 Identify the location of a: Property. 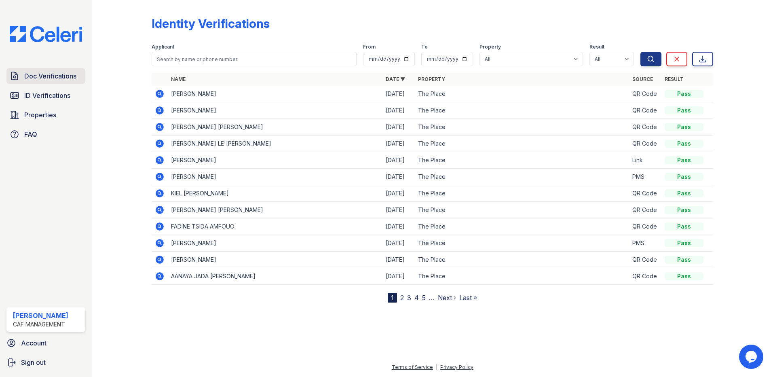
(432, 79).